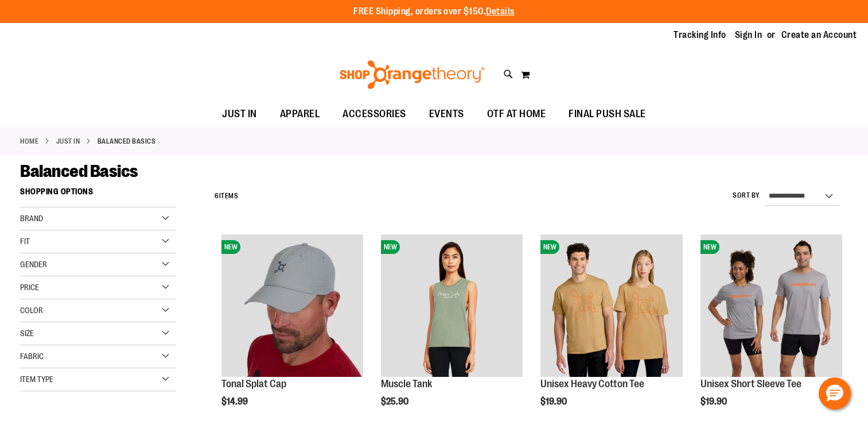  I want to click on a: Muscle Tank, so click(406, 384).